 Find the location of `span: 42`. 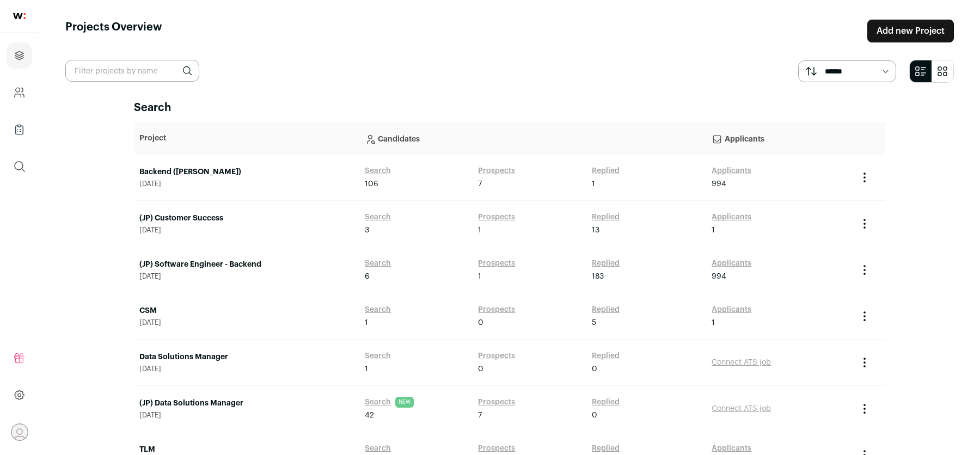

span: 42 is located at coordinates (369, 416).